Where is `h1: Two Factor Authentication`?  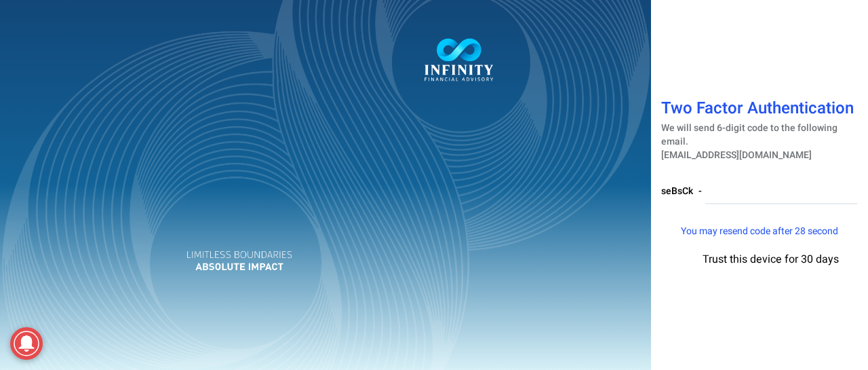
h1: Two Factor Authentication is located at coordinates (760, 110).